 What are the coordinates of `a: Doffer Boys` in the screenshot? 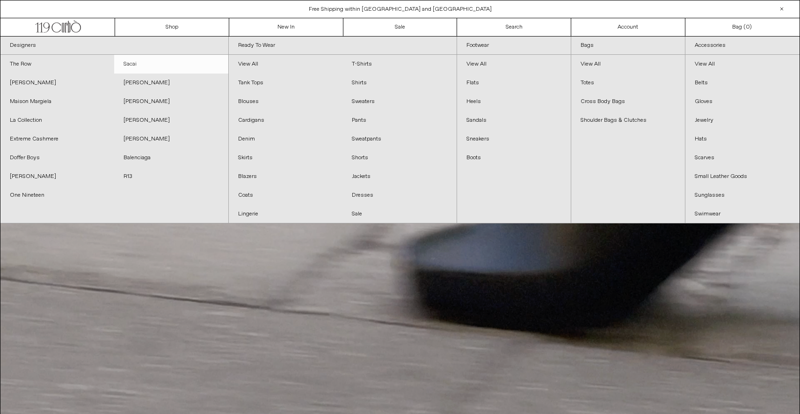 It's located at (57, 158).